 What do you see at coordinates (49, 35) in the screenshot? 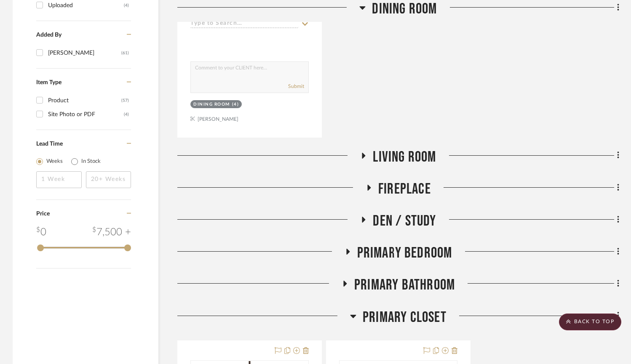
I see `span: Added By` at bounding box center [49, 35].